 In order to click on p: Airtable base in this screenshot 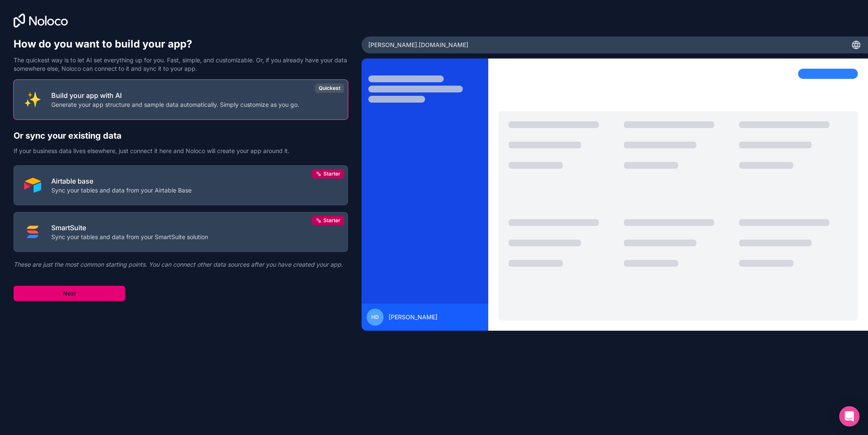, I will do `click(121, 181)`.